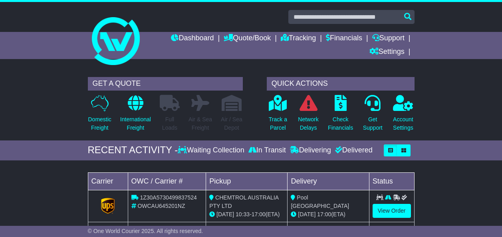 The image size is (502, 237). Describe the element at coordinates (387, 52) in the screenshot. I see `a: Settings` at that location.